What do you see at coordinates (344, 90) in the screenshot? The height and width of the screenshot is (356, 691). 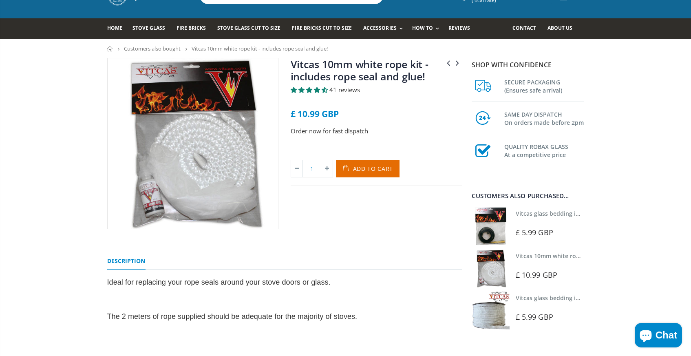 I see `span: 41 reviews` at bounding box center [344, 90].